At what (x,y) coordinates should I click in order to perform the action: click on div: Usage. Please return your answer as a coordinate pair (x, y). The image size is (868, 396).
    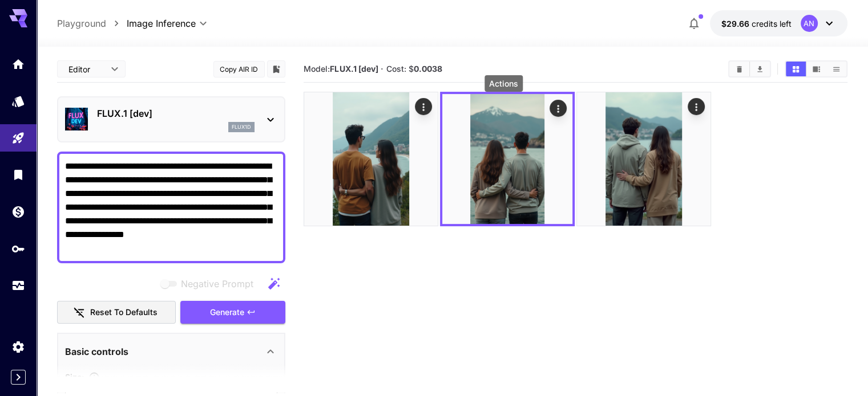
    Looking at the image, I should click on (18, 286).